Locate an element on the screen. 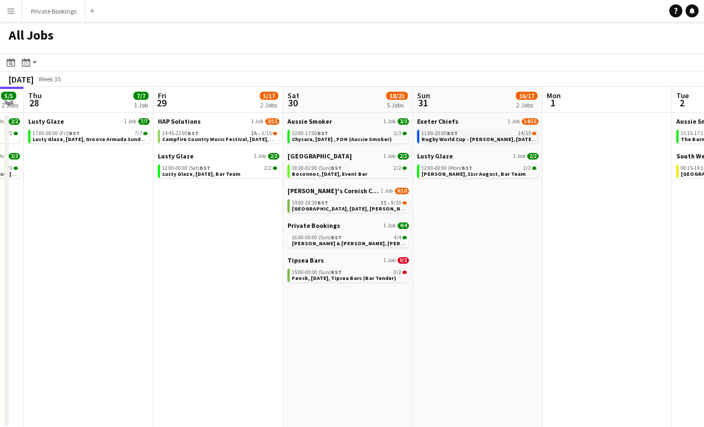 This screenshot has height=427, width=704. span: 3/15 is located at coordinates (272, 121).